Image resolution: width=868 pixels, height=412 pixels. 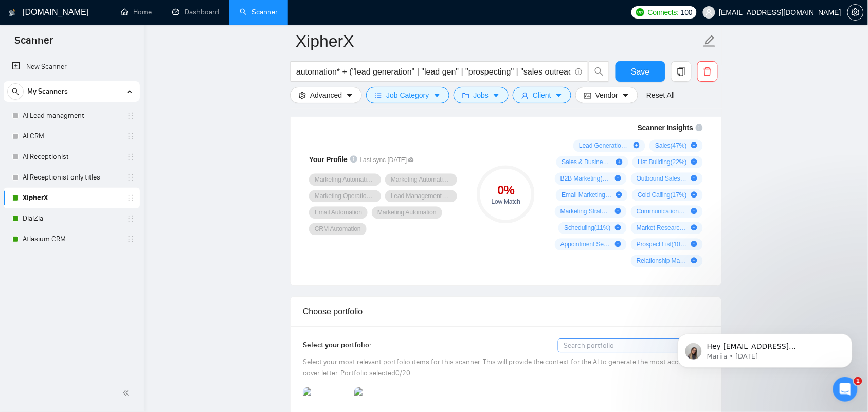 What do you see at coordinates (856, 12) in the screenshot?
I see `a: setting` at bounding box center [856, 12].